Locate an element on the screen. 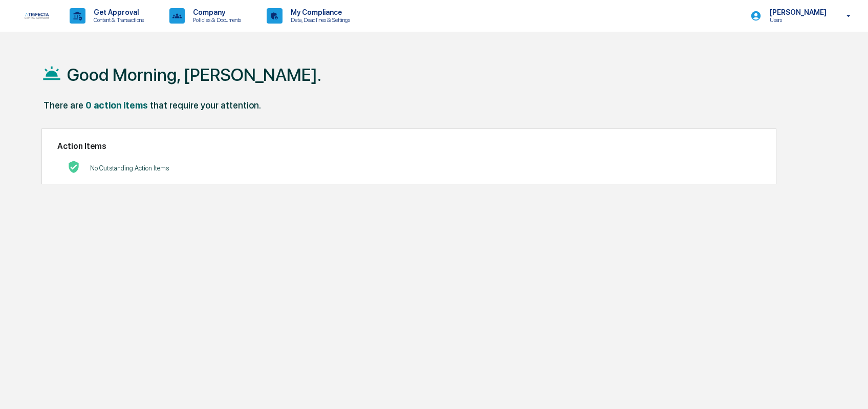 This screenshot has height=409, width=868. p: Data, Deadlines & Settings is located at coordinates (319, 20).